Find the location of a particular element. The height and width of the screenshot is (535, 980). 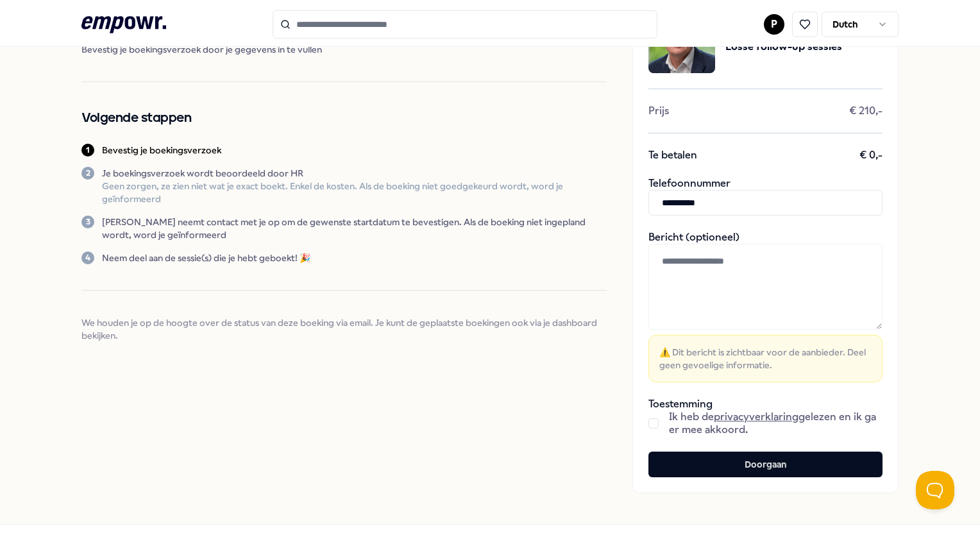

div: Toestemming is located at coordinates (765, 418).